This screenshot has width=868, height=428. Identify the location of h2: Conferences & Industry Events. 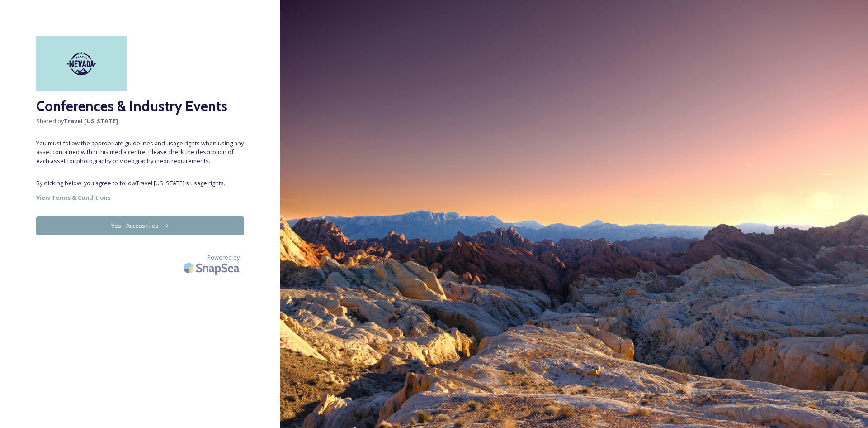
(141, 106).